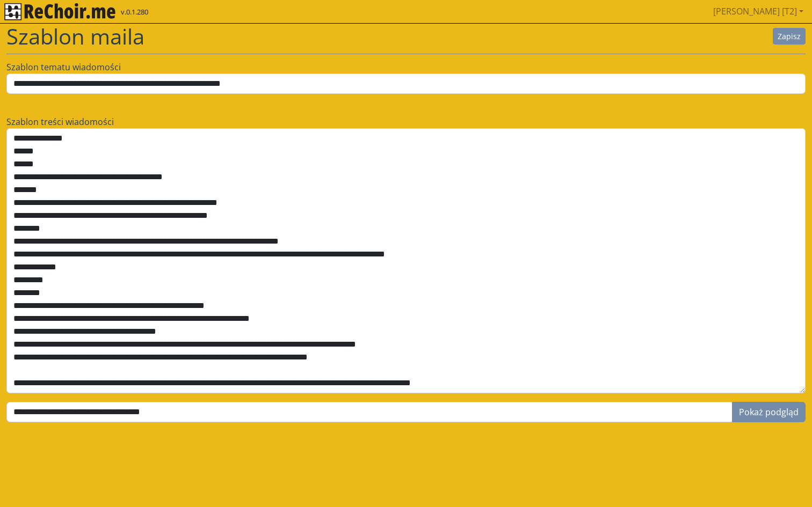 The image size is (812, 507). What do you see at coordinates (134, 13) in the screenshot?
I see `span: v.0.1.280` at bounding box center [134, 13].